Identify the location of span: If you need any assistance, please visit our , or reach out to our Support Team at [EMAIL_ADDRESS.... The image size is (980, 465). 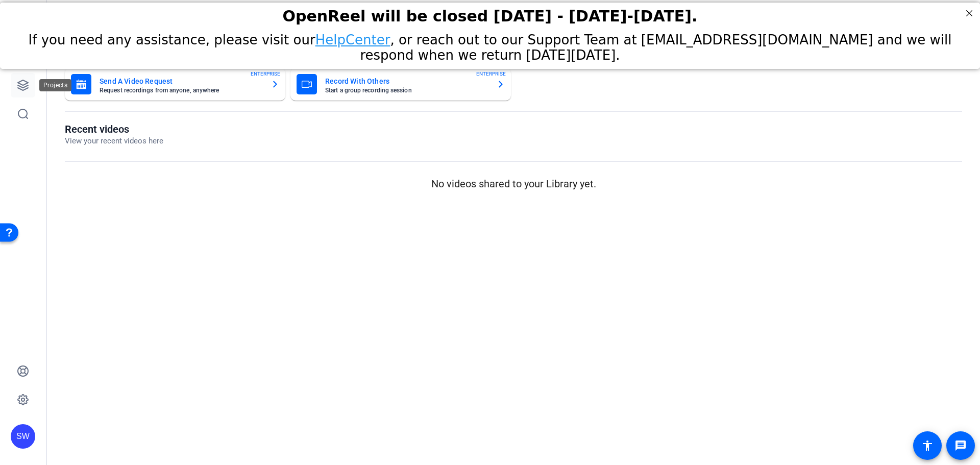
(490, 45).